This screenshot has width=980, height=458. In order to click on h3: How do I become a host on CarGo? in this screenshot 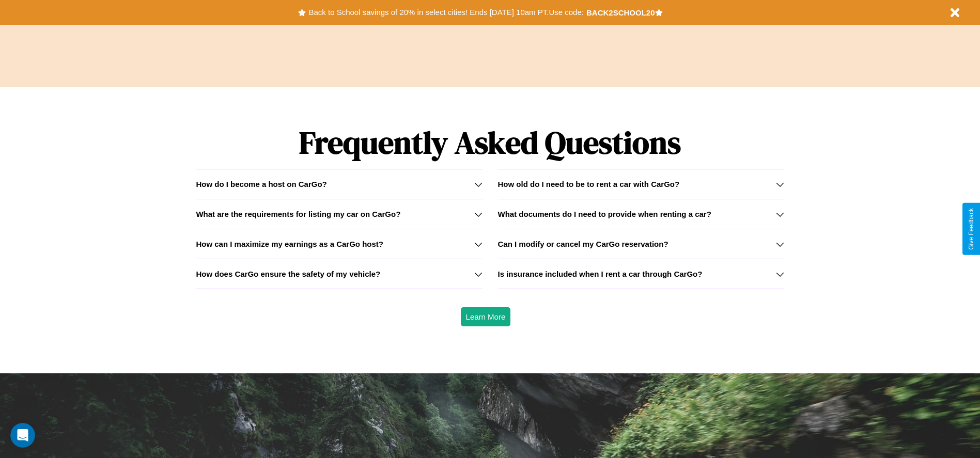, I will do `click(261, 184)`.